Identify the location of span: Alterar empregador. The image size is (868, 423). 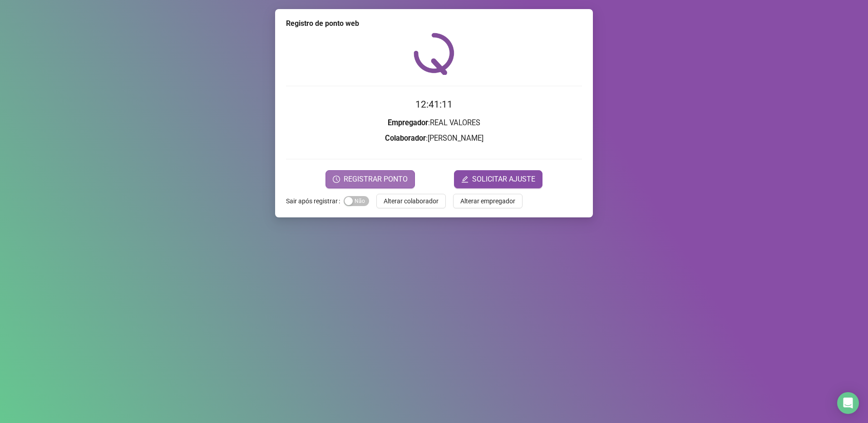
(487, 201).